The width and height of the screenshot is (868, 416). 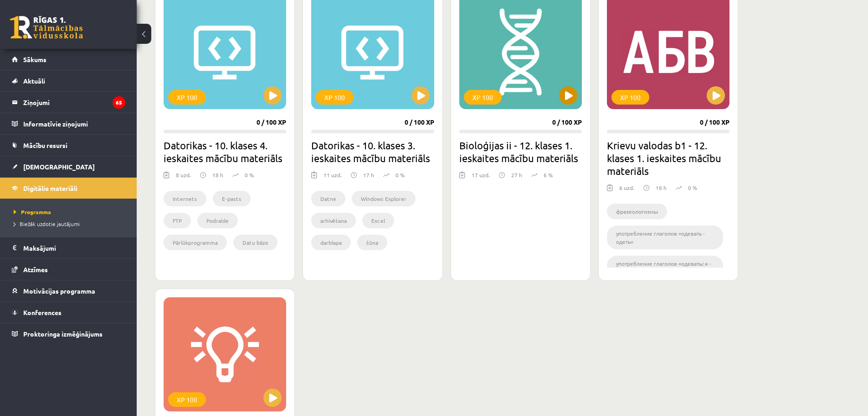 I want to click on li: Datu bāze, so click(x=256, y=243).